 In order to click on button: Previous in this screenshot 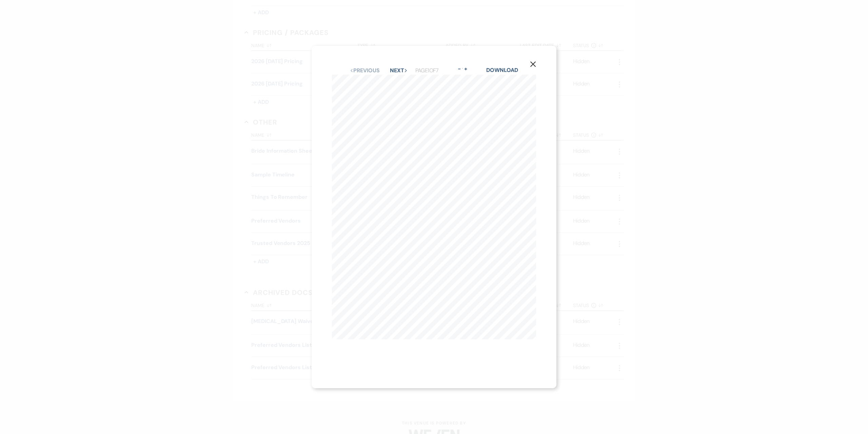, I will do `click(365, 70)`.